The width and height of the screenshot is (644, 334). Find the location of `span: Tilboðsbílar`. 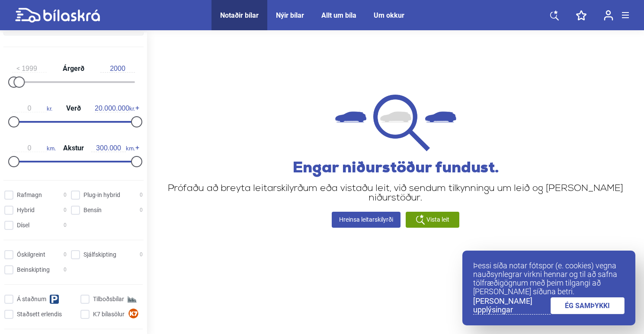

span: Tilboðsbílar is located at coordinates (109, 299).